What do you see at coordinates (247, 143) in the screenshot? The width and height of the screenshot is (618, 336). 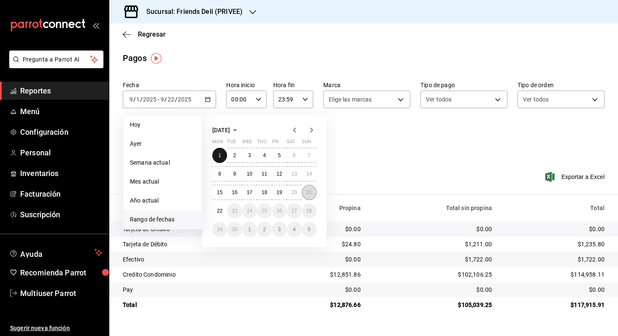 I see `abbr: Wednesday` at bounding box center [247, 143].